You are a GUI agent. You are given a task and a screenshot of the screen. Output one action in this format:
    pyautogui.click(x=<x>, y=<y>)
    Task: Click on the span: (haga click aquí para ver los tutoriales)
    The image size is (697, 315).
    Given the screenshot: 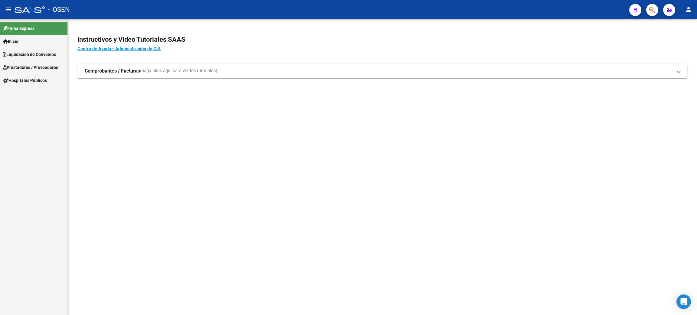 What is the action you would take?
    pyautogui.click(x=179, y=71)
    